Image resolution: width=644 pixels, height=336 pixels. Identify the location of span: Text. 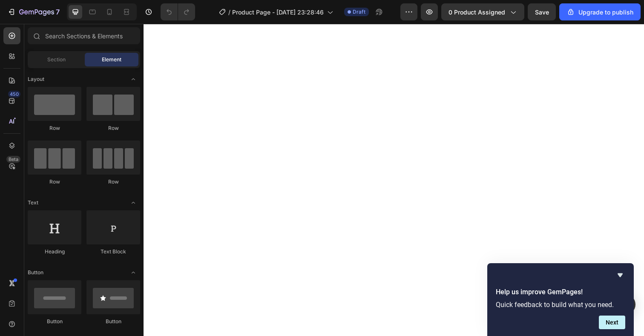
(33, 203).